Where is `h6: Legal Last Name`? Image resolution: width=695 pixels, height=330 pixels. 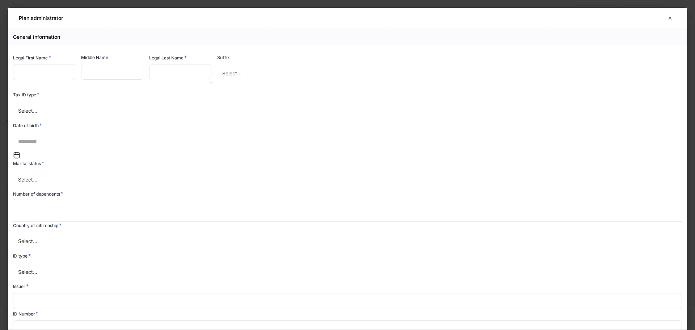
h6: Legal Last Name is located at coordinates (168, 58).